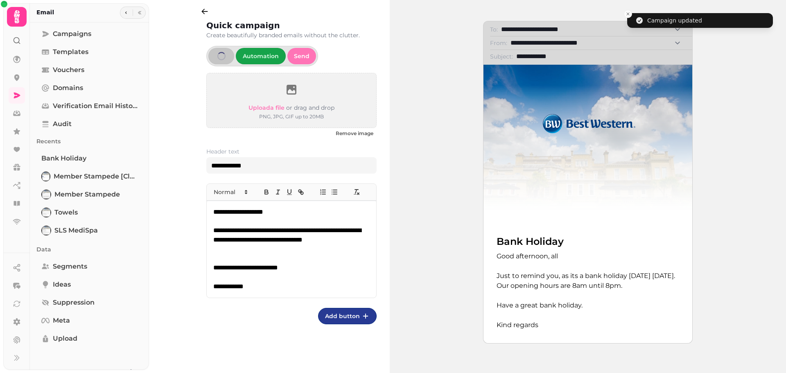 The width and height of the screenshot is (786, 373). I want to click on a: Campaigns, so click(89, 34).